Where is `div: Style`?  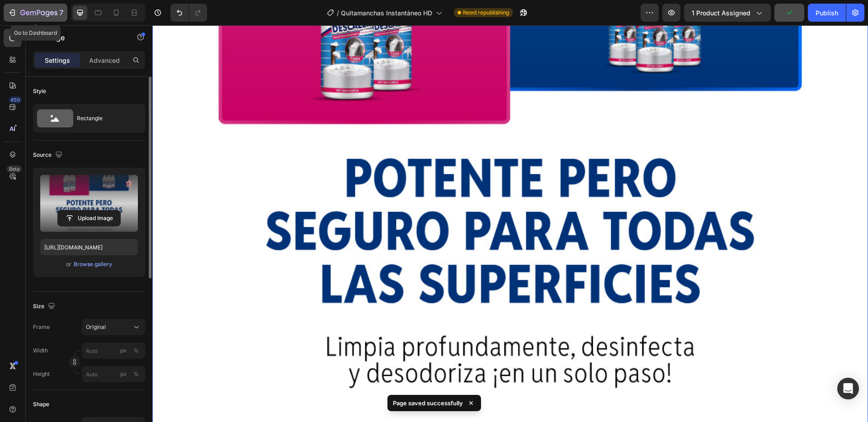
div: Style is located at coordinates (40, 91).